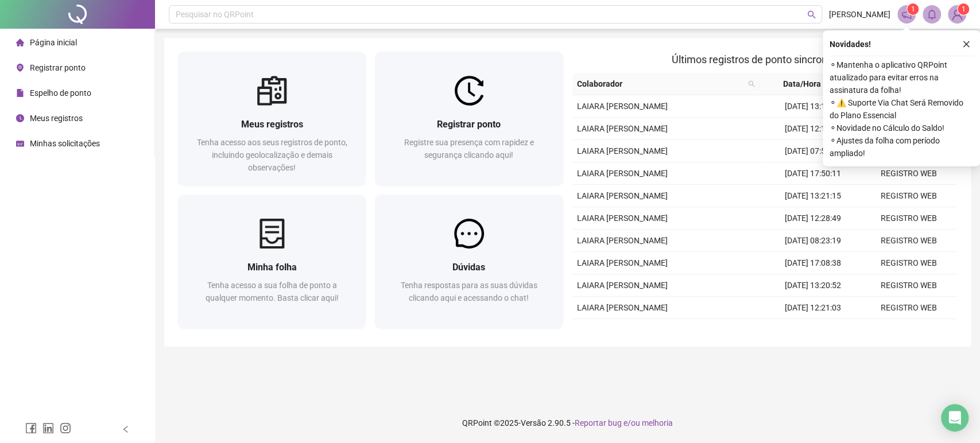 Image resolution: width=980 pixels, height=443 pixels. Describe the element at coordinates (468, 261) in the screenshot. I see `a: DúvidasTenha respostas para as suas dúvidas clicando aqui e acessando o chat!` at that location.